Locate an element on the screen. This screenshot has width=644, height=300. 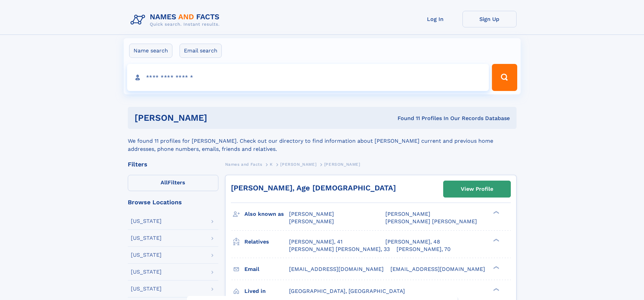
h3: Also known as is located at coordinates (267, 214).